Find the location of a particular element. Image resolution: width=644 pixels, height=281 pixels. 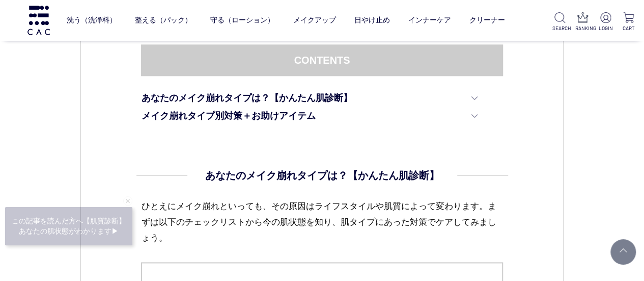

a: クリーナー is located at coordinates (487, 21).